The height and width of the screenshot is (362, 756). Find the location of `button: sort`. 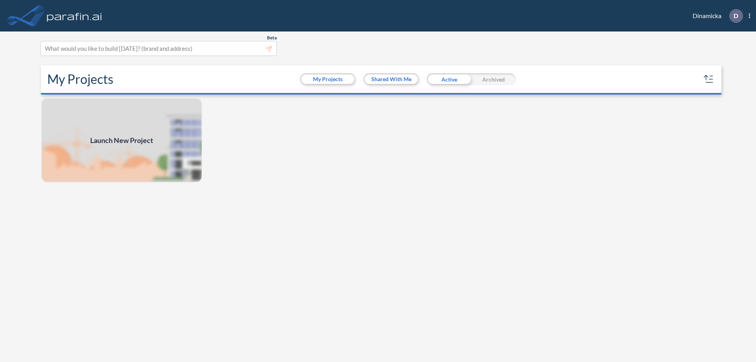

button: sort is located at coordinates (709, 79).